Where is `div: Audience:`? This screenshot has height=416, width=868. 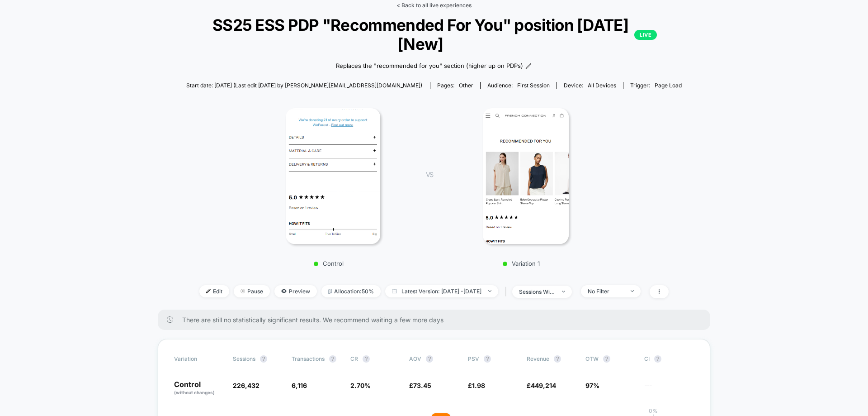
div: Audience: is located at coordinates (519, 85).